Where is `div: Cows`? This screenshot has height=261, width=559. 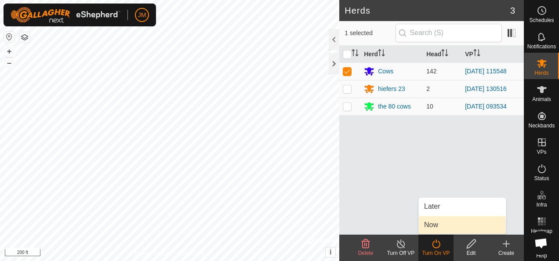 div: Cows is located at coordinates (386, 71).